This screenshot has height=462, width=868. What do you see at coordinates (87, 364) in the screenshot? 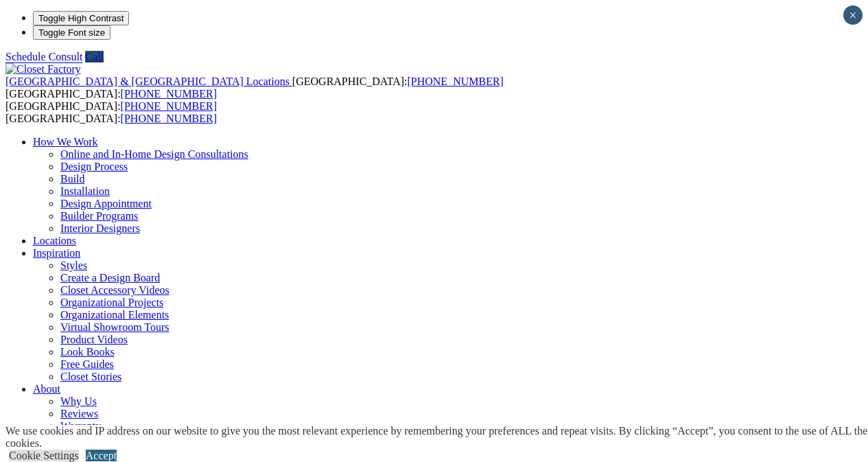
I see `a: Free Guides` at bounding box center [87, 364].